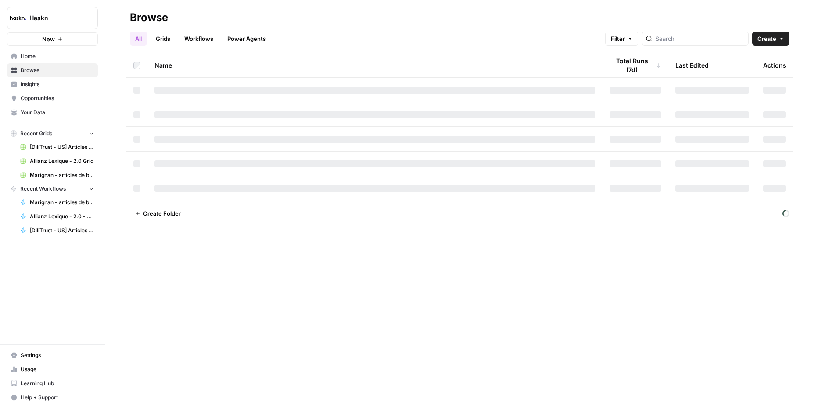 The image size is (814, 408). Describe the element at coordinates (52, 189) in the screenshot. I see `button: Recent Workflows` at that location.